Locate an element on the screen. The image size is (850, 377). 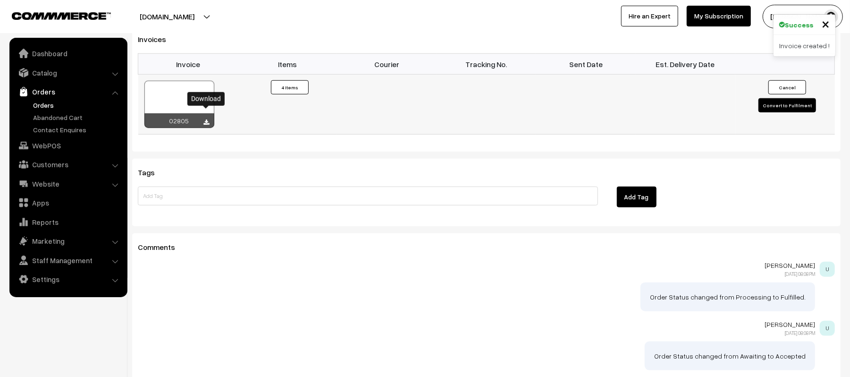
th: Invoice is located at coordinates (188, 64).